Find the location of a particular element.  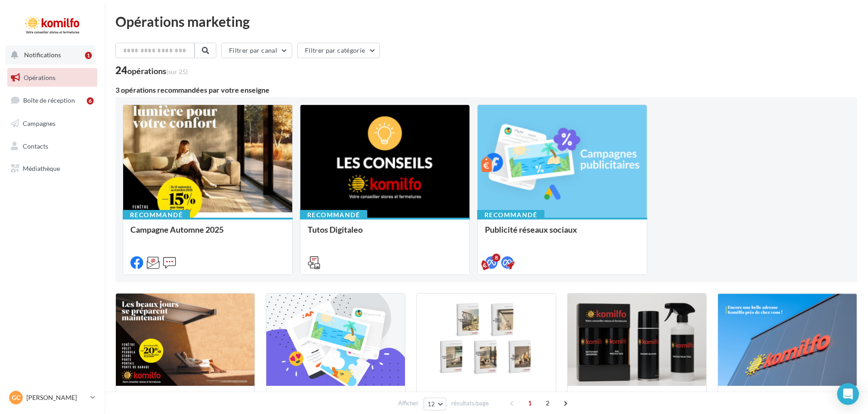

span: Médiathèque is located at coordinates (41, 168).